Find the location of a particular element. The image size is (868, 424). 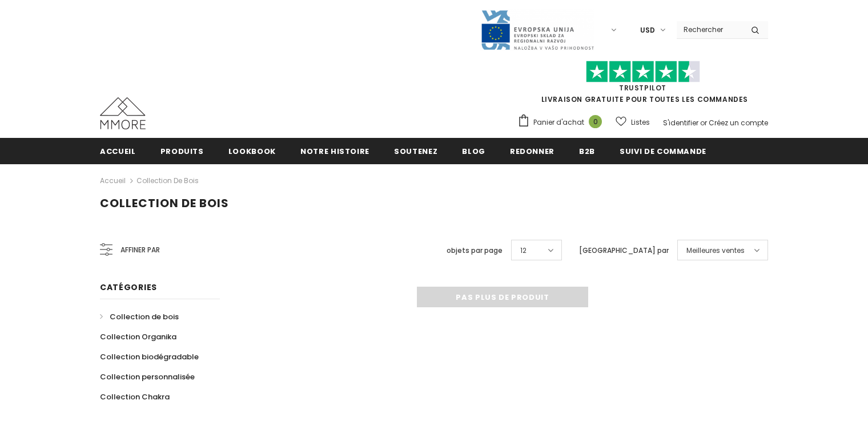

span: Redonner is located at coordinates (532, 151).